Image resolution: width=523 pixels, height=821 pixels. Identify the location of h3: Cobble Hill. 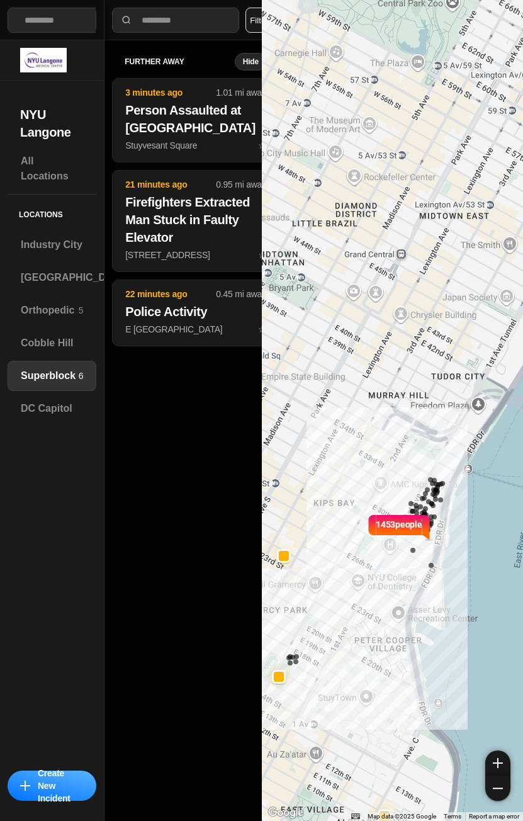
(52, 343).